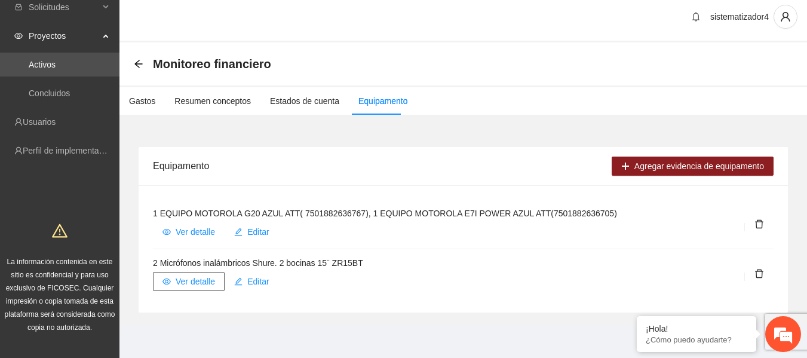 The height and width of the screenshot is (358, 807). Describe the element at coordinates (60, 295) in the screenshot. I see `span: La información contenida en este sitio es confidencial y para uso exclusivo de FICOSEC. Cualquier...` at that location.